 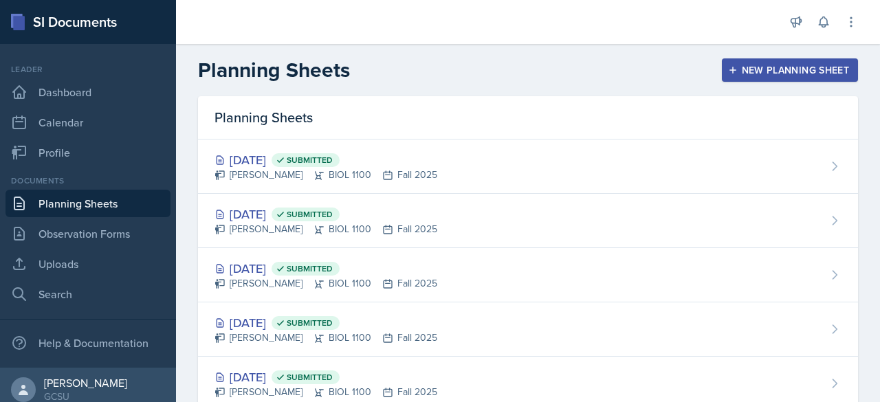 I want to click on button: New Planning Sheet, so click(x=790, y=70).